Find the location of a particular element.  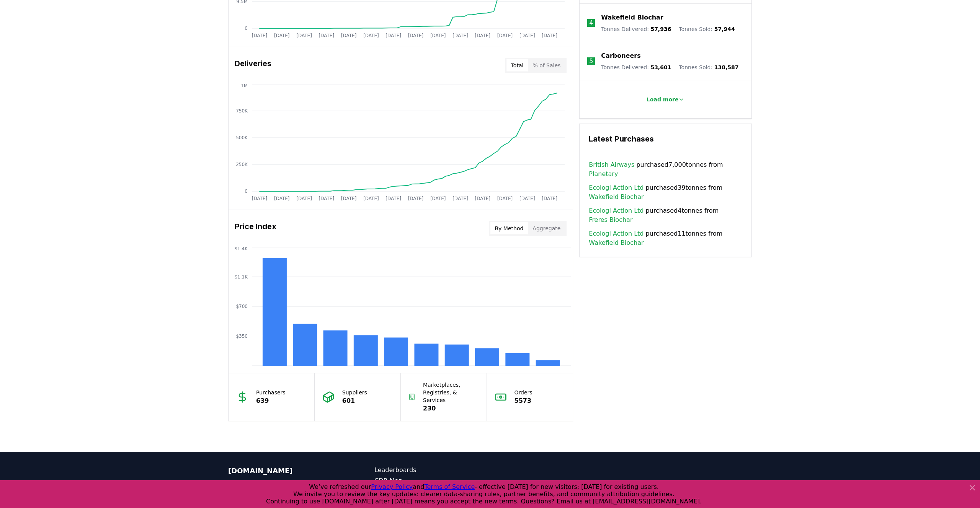

p: 4 is located at coordinates (591, 23).